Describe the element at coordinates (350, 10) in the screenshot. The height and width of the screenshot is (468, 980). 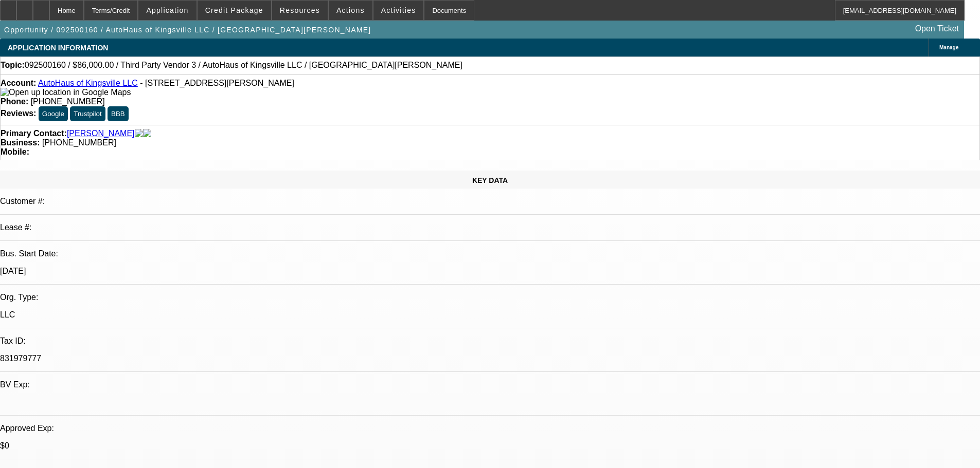
I see `span: Actions` at that location.